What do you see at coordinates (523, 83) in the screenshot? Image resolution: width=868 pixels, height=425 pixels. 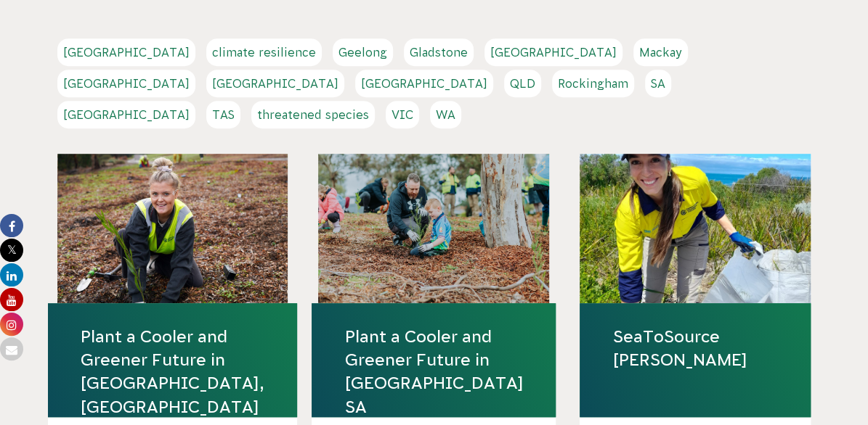 I see `a: QLD` at bounding box center [523, 83].